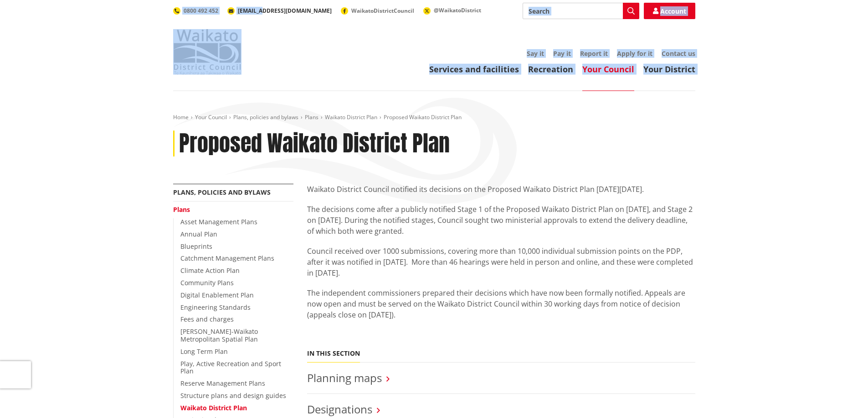 The image size is (868, 418). I want to click on nav: breadcrumb, so click(434, 118).